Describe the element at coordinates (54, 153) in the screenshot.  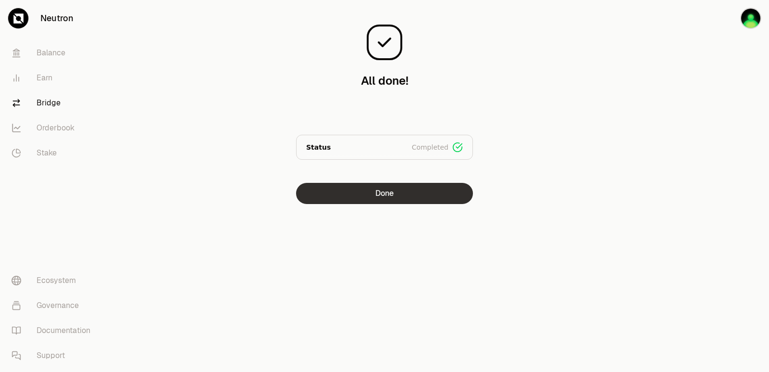
I see `a: Stake` at that location.